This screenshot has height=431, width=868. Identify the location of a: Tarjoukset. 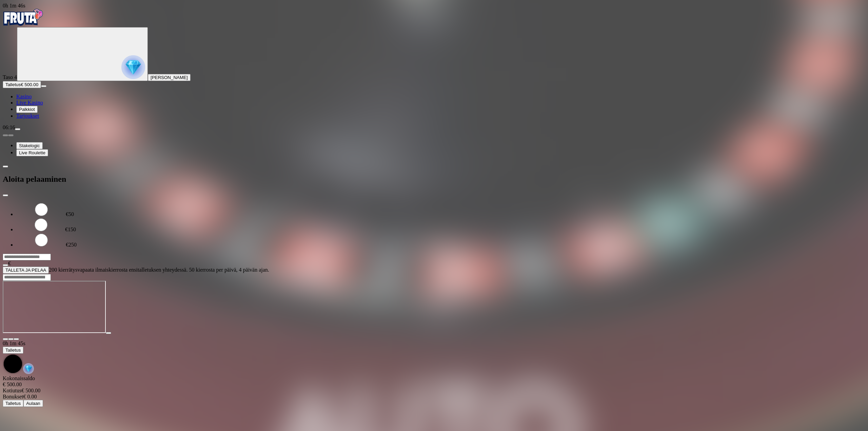
(27, 116).